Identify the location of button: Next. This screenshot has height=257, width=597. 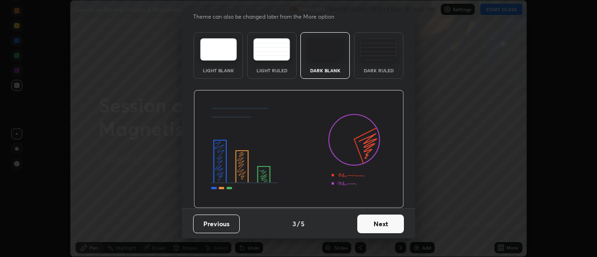
(381, 224).